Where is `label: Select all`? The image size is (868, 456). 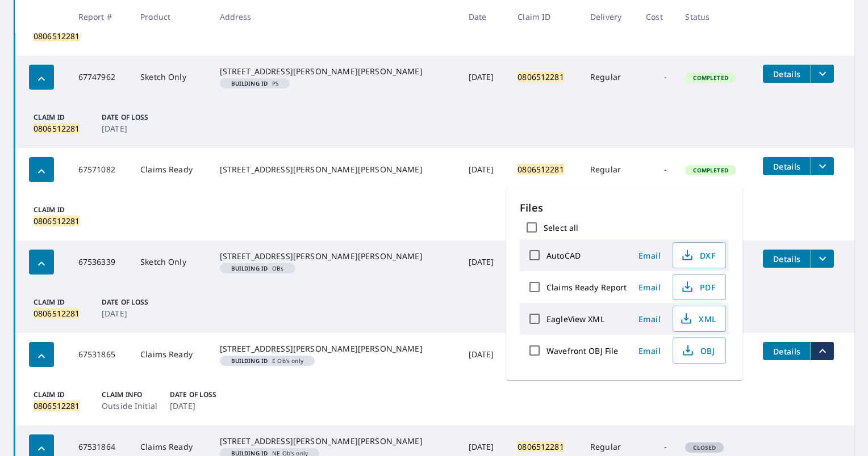
label: Select all is located at coordinates (561, 228).